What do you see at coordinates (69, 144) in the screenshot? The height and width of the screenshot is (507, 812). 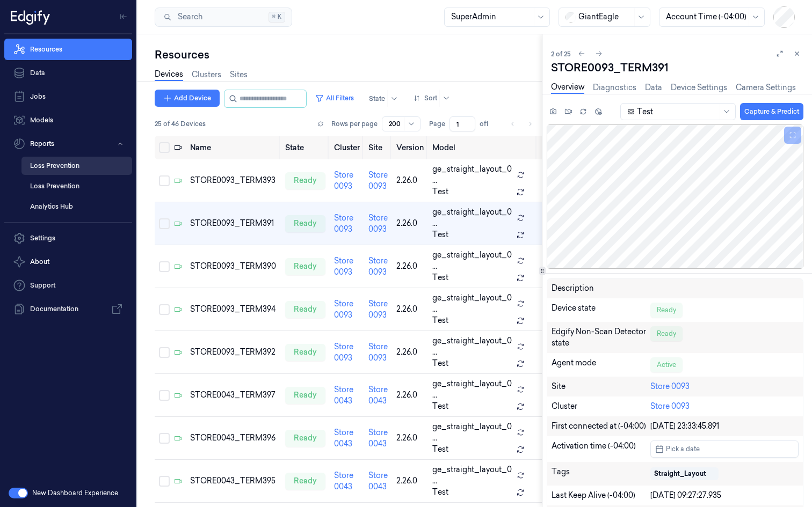 I see `button: Reports` at bounding box center [69, 144].